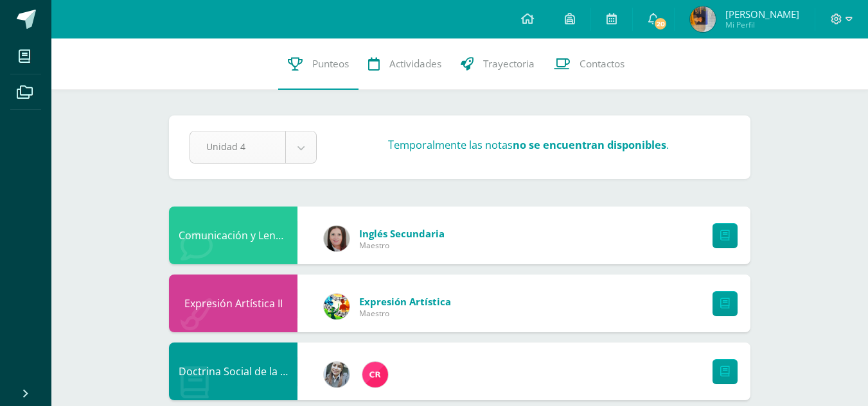 Image resolution: width=868 pixels, height=406 pixels. What do you see at coordinates (762, 24) in the screenshot?
I see `span: Mi Perfil` at bounding box center [762, 24].